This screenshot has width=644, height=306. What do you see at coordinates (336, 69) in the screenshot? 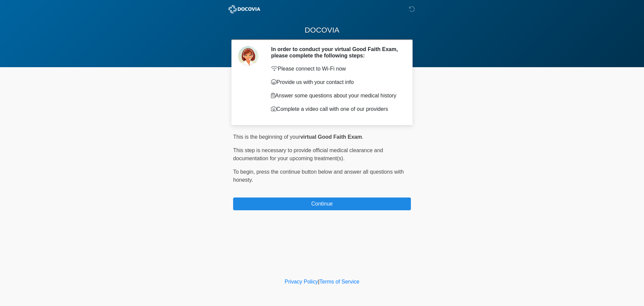
I see `p: Please connect to Wi-Fi now` at bounding box center [336, 69].